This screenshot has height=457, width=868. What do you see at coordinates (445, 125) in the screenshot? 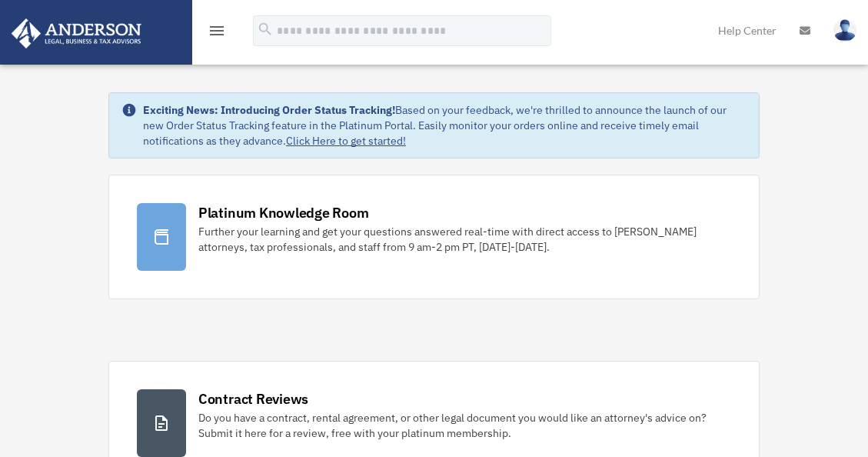
I see `div: Based on your feedback, we're thrilled to announce the launch of our new Order Status Tracking fe...` at bounding box center [445, 125].